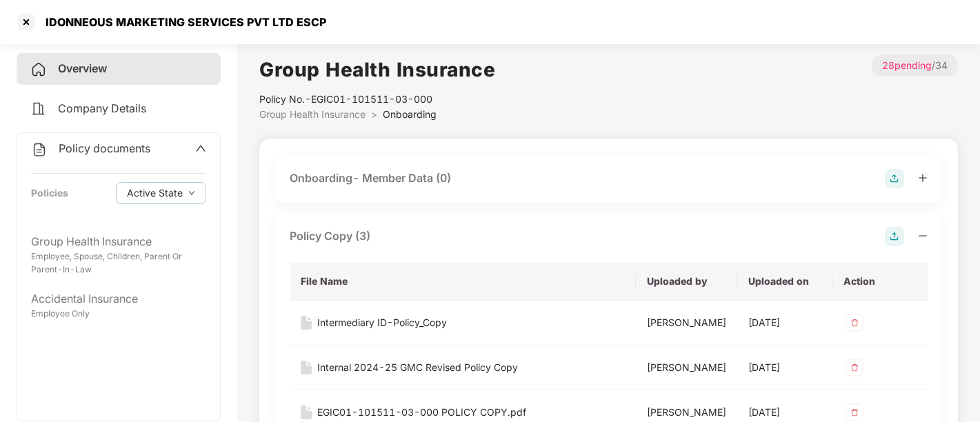 Image resolution: width=980 pixels, height=422 pixels. Describe the element at coordinates (923, 236) in the screenshot. I see `span: minus` at that location.